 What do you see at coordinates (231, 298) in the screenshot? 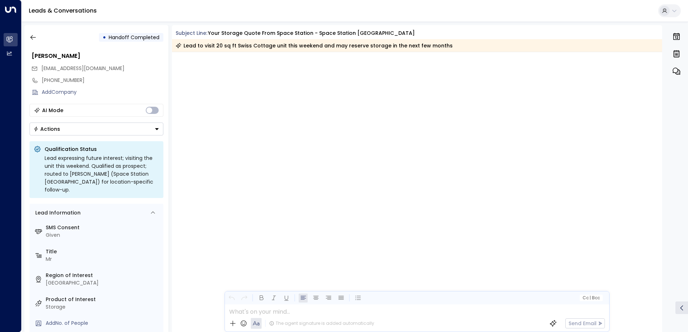
I see `button: Undo` at bounding box center [231, 298].